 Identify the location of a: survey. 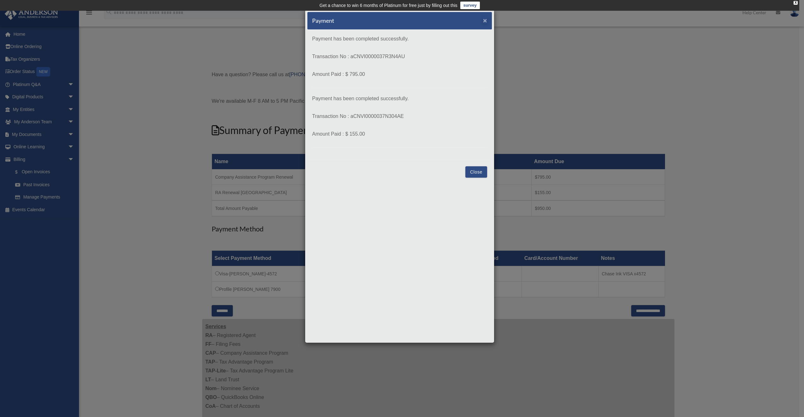
(470, 5).